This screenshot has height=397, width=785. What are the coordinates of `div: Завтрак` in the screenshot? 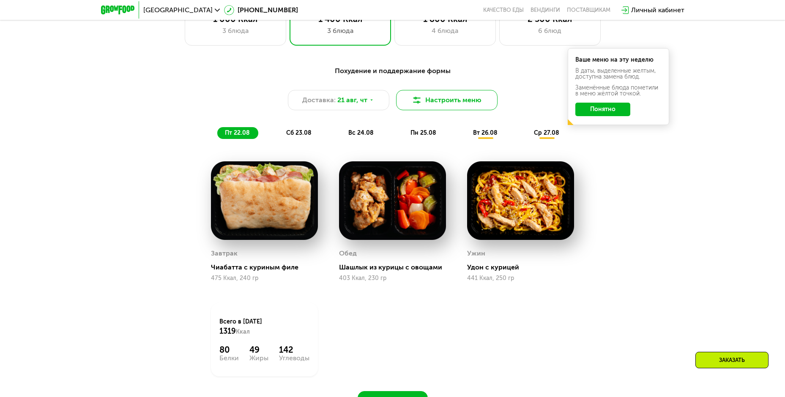 It's located at (224, 254).